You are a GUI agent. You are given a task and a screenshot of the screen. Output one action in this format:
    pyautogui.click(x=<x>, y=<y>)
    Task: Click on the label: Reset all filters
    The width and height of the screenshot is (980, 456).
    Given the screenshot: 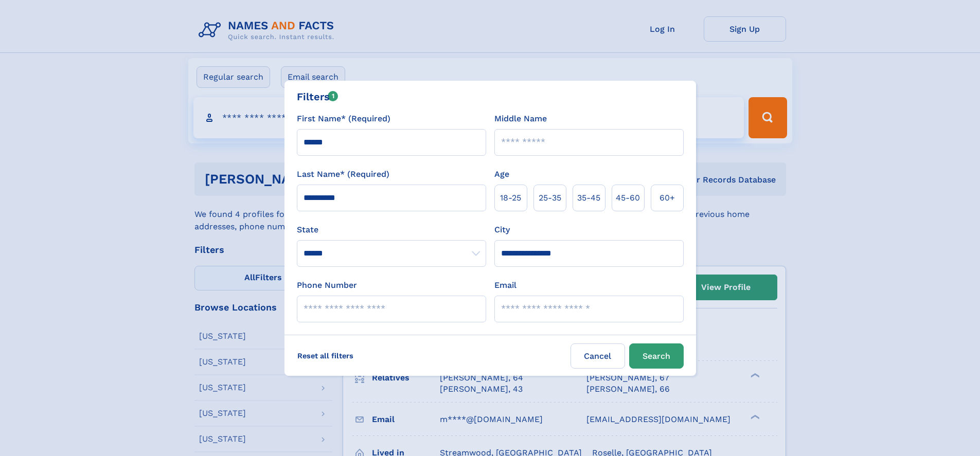 What is the action you would take?
    pyautogui.click(x=325, y=356)
    